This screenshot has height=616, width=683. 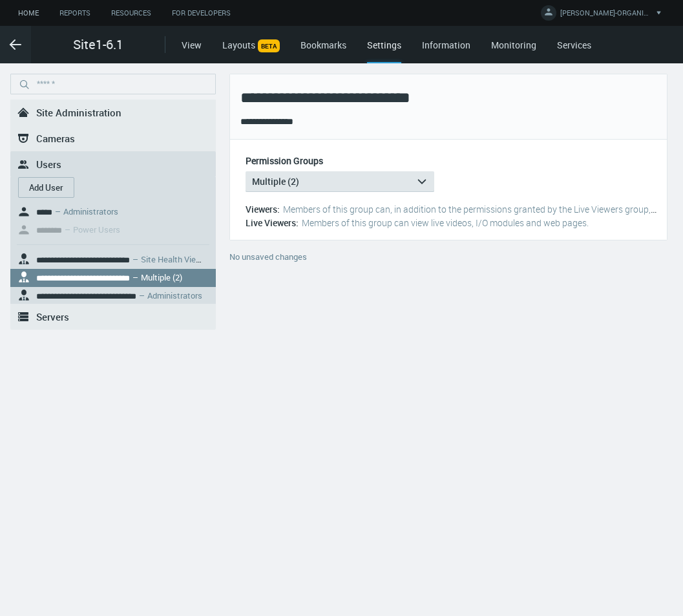 I want to click on button: Add User, so click(x=46, y=188).